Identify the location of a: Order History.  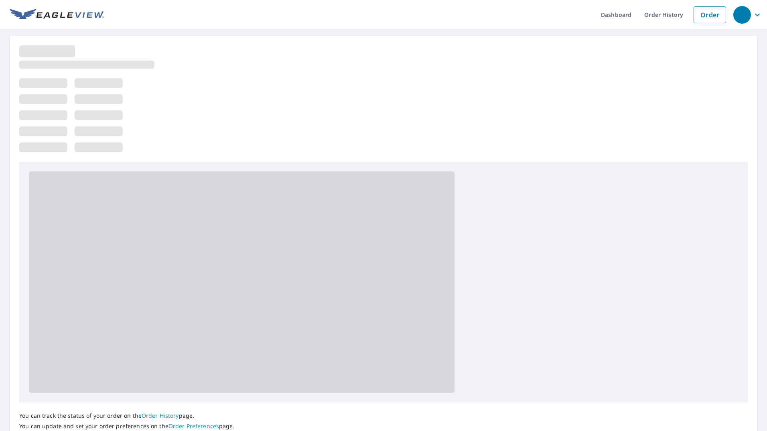
(160, 415).